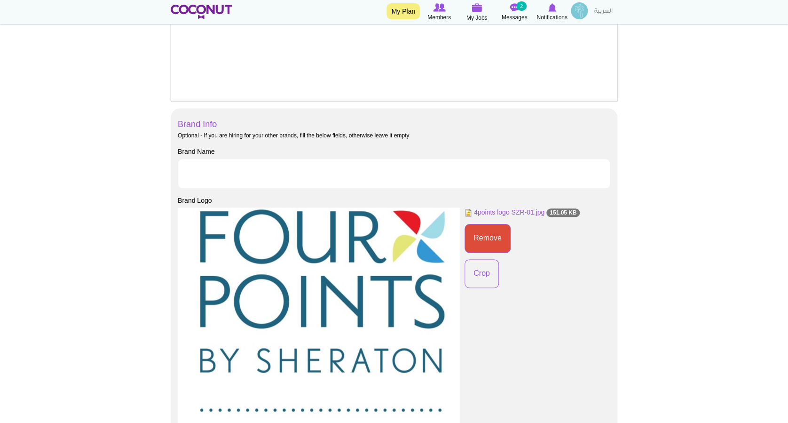 The width and height of the screenshot is (788, 423). Describe the element at coordinates (563, 213) in the screenshot. I see `span: 151.05 KB` at that location.